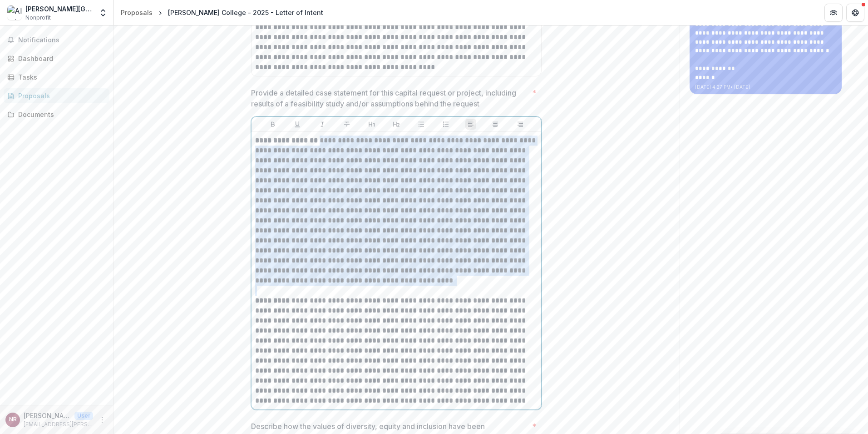  I want to click on button: Heading 2, so click(396, 124).